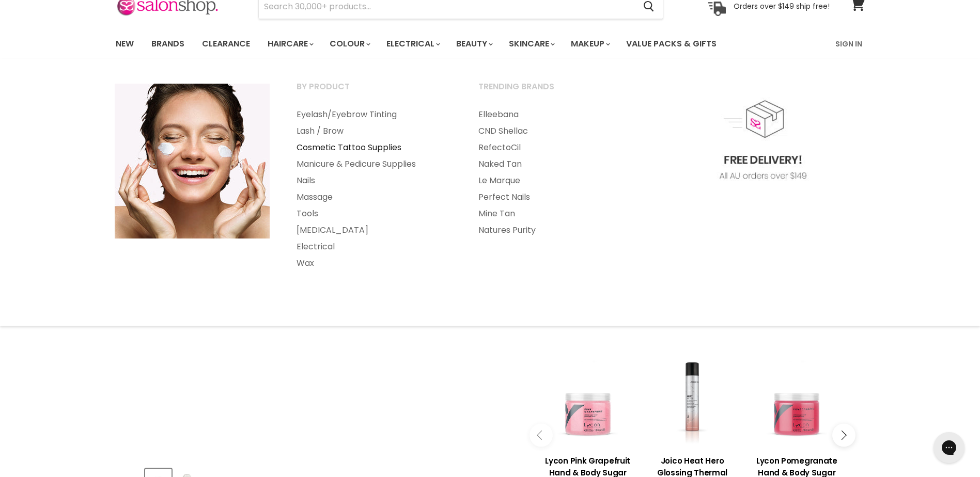 The height and width of the screenshot is (477, 980). What do you see at coordinates (474, 44) in the screenshot?
I see `a: Beauty` at bounding box center [474, 44].